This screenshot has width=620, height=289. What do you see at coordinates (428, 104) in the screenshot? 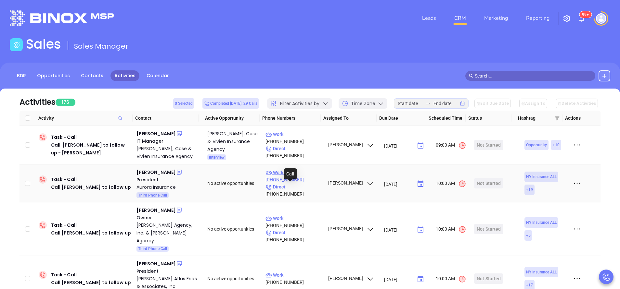
I see `span: swap-right` at bounding box center [428, 104].